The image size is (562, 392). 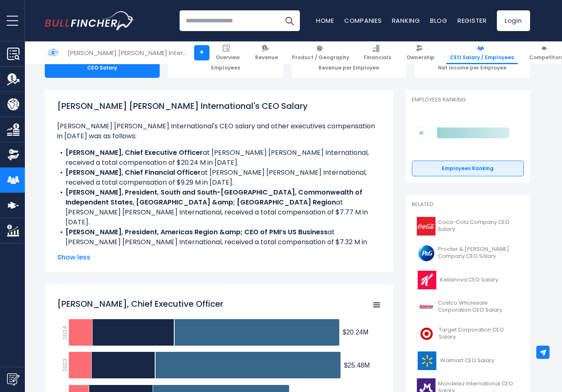 What do you see at coordinates (422, 133) in the screenshot?
I see `img: Philip Morris International competitors logo` at bounding box center [422, 133].